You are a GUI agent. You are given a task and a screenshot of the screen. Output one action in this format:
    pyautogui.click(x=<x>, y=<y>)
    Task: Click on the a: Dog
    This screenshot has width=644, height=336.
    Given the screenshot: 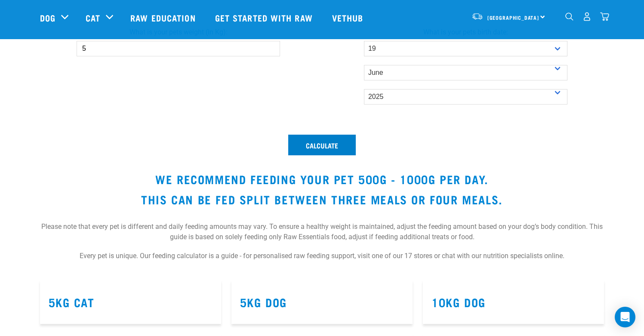 What is the action you would take?
    pyautogui.click(x=48, y=18)
    